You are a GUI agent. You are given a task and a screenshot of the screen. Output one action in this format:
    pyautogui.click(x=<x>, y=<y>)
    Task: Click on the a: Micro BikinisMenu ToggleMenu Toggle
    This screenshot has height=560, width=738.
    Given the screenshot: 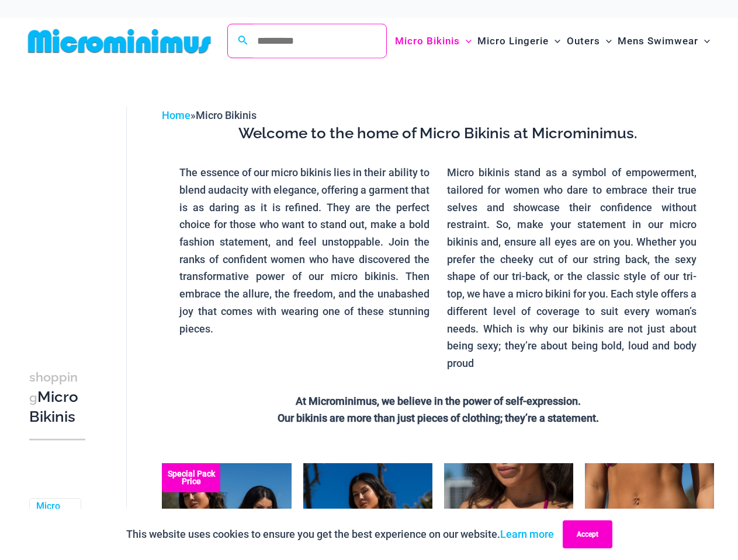 What is the action you would take?
    pyautogui.click(x=433, y=41)
    